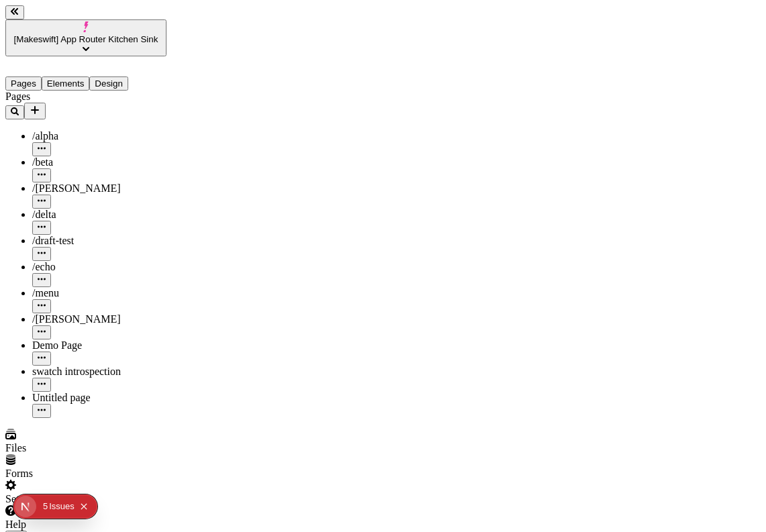  Describe the element at coordinates (86, 96) in the screenshot. I see `div: Pages` at that location.